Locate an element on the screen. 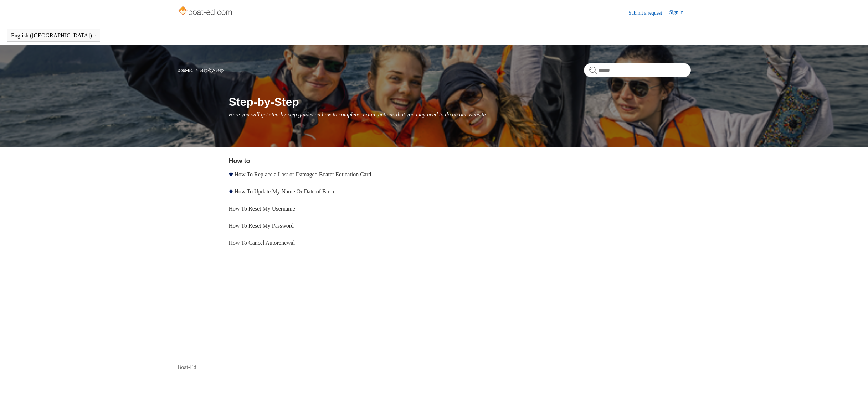  a: How To Update My Name Or Date of Birth is located at coordinates (284, 191).